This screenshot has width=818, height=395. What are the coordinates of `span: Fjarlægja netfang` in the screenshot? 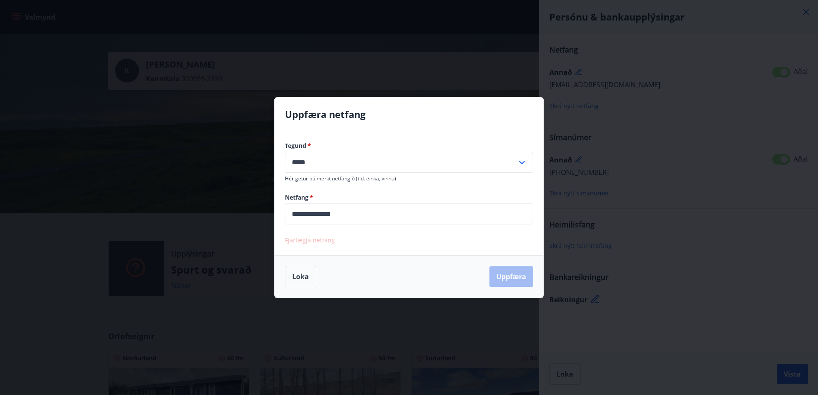 It's located at (310, 240).